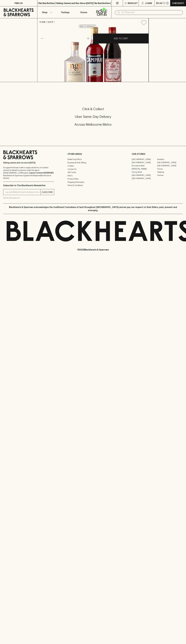 The height and width of the screenshot is (644, 186). What do you see at coordinates (29, 198) in the screenshot?
I see `p: We will never spam you` at bounding box center [29, 198].